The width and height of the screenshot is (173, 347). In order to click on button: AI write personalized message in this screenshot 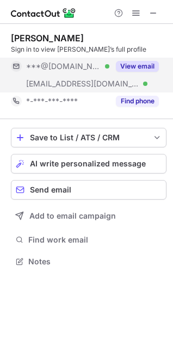, I will do `click(89, 164)`.